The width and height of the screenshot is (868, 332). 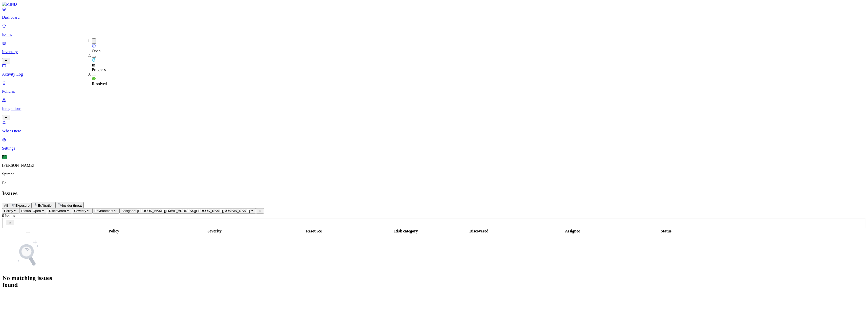 I want to click on span: Resolved, so click(x=99, y=84).